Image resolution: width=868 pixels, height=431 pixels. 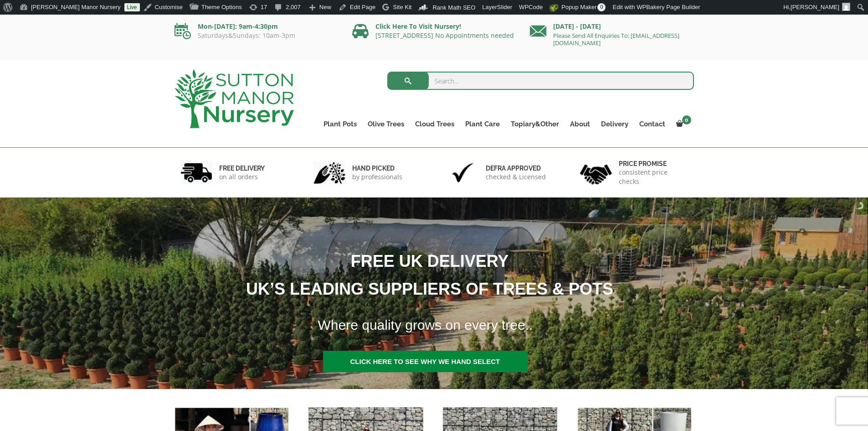 What do you see at coordinates (435, 124) in the screenshot?
I see `a: Cloud Trees` at bounding box center [435, 124].